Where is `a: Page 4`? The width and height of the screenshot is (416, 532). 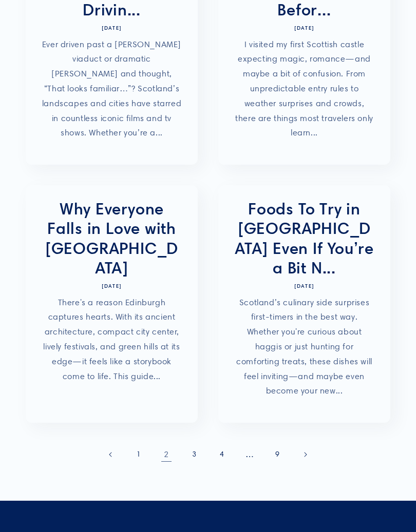 a: Page 4 is located at coordinates (222, 454).